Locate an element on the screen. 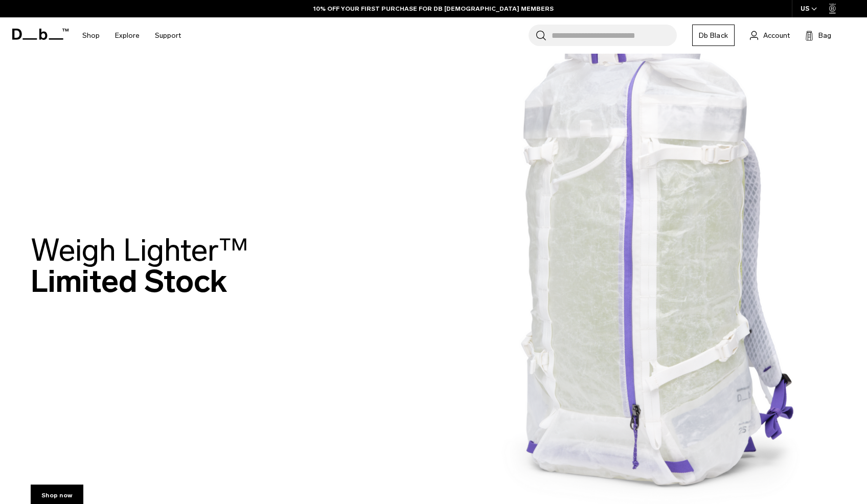 The width and height of the screenshot is (867, 504). button: Bag is located at coordinates (818, 35).